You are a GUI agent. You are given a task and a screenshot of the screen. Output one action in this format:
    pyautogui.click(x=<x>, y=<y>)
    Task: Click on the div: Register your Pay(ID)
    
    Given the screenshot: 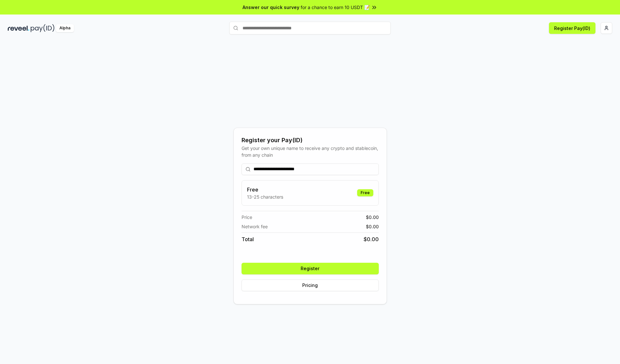 What is the action you would take?
    pyautogui.click(x=310, y=141)
    